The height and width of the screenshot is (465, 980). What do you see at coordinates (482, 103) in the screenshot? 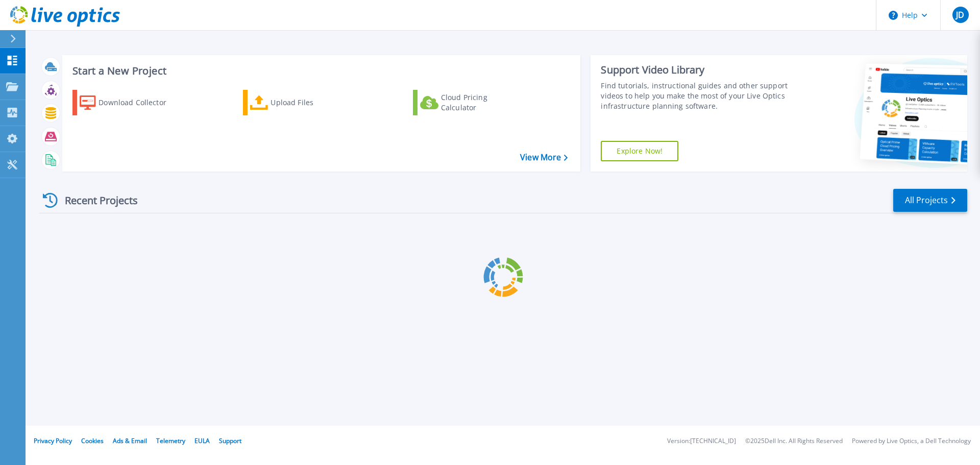
I see `div: Cloud Pricing Calculator` at bounding box center [482, 103].